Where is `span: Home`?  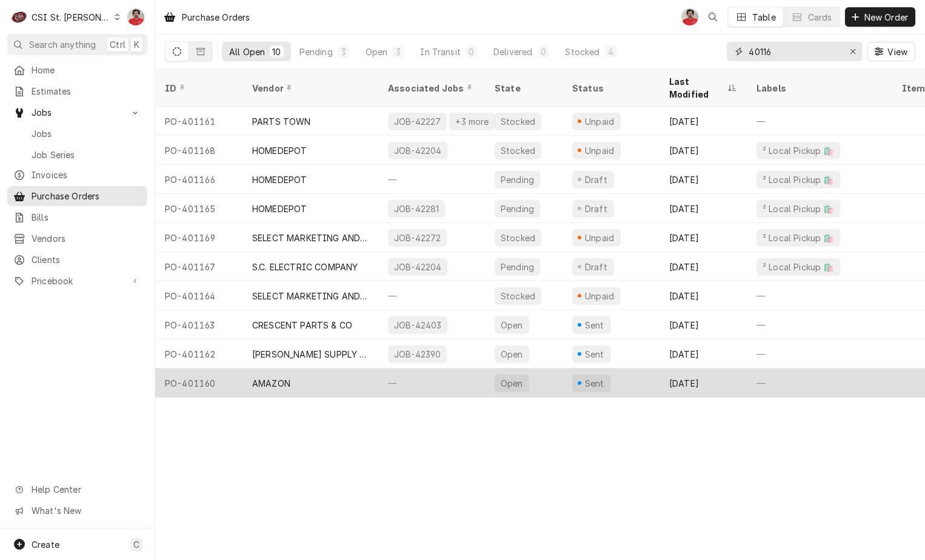 span: Home is located at coordinates (86, 70).